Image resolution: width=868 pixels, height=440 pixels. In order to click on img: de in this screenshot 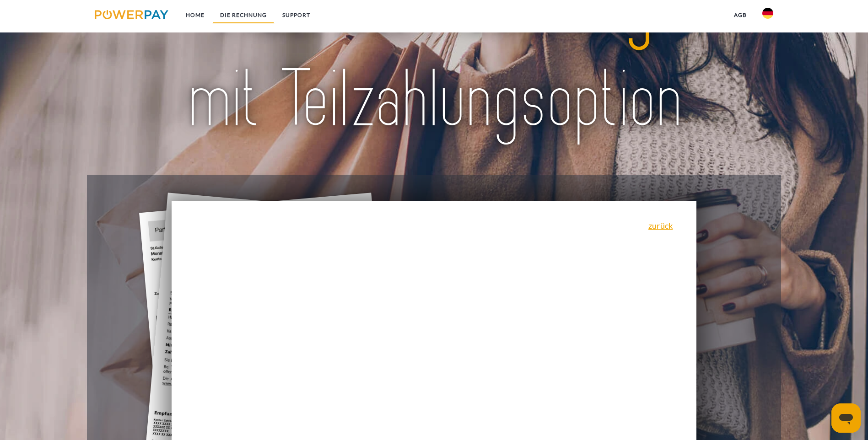, I will do `click(768, 13)`.